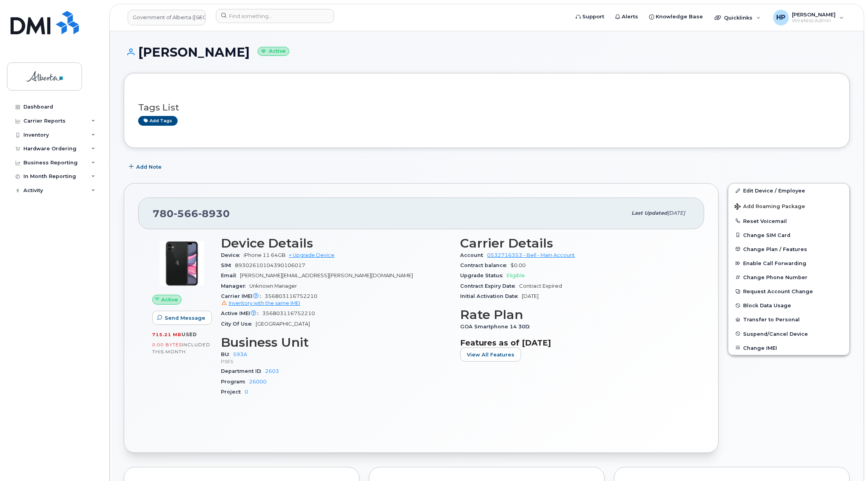 The width and height of the screenshot is (868, 481). I want to click on a: Add tags, so click(158, 121).